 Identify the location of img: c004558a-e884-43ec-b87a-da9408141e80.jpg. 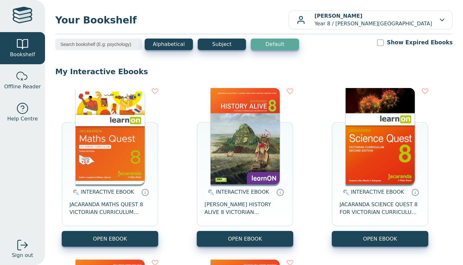
(110, 136).